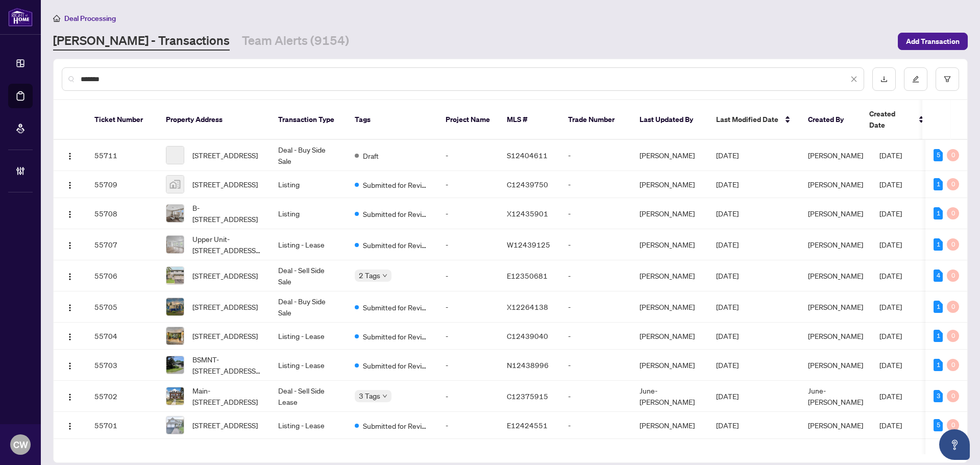 Image resolution: width=980 pixels, height=465 pixels. Describe the element at coordinates (90, 18) in the screenshot. I see `span: Deal Processing` at that location.